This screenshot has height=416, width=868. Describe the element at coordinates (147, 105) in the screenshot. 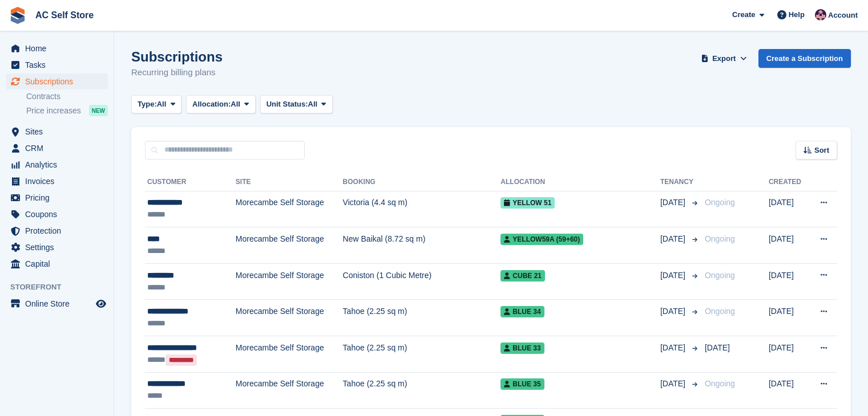

I see `span: Type:` at that location.